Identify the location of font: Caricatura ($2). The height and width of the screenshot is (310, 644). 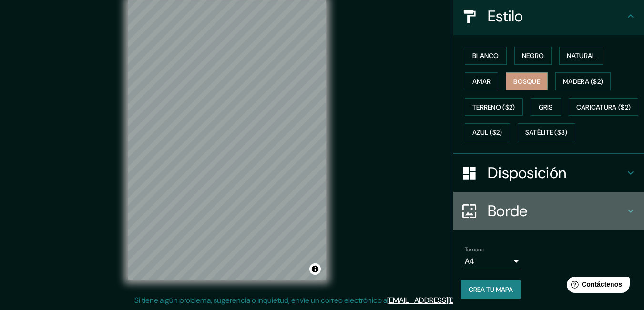
(603, 107).